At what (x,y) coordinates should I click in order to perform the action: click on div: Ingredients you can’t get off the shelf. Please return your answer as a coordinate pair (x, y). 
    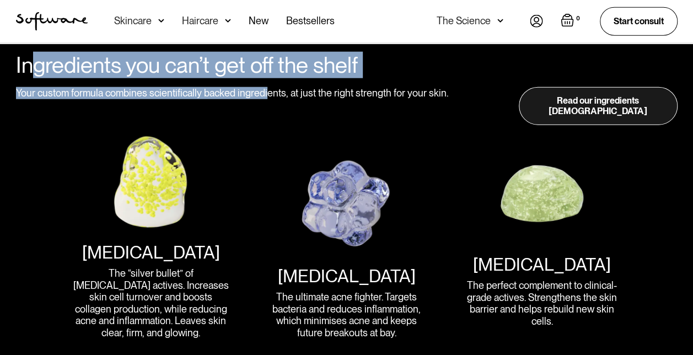
    Looking at the image, I should click on (235, 65).